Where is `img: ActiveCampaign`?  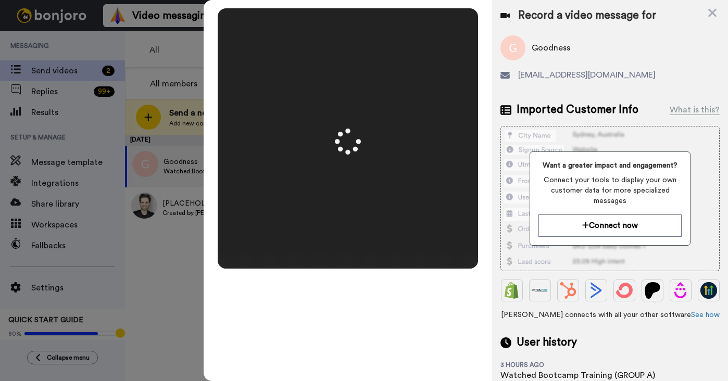 img: ActiveCampaign is located at coordinates (596, 291).